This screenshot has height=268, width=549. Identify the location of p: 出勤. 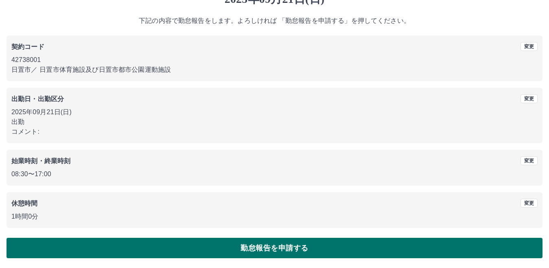
(274, 122).